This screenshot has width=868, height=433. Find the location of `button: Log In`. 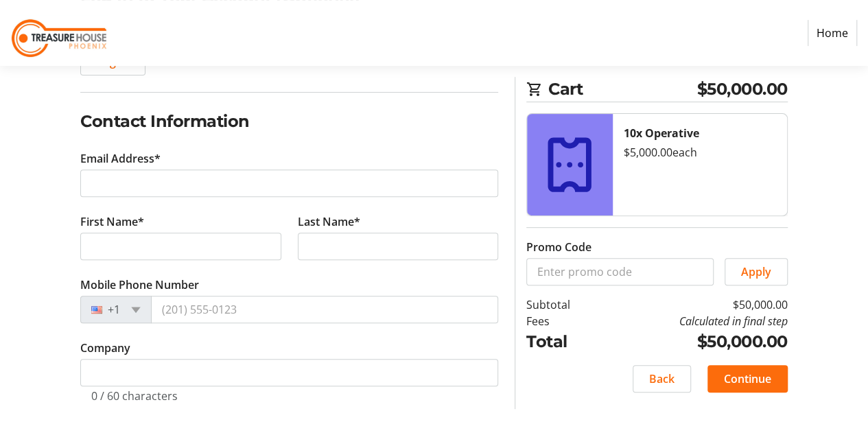

button: Log In is located at coordinates (113, 62).